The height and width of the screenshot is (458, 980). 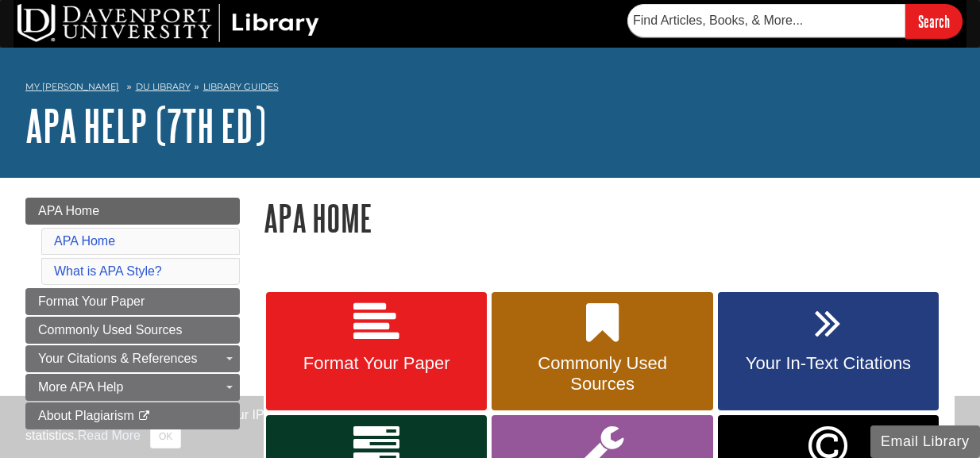 I want to click on span: More APA Help, so click(x=80, y=386).